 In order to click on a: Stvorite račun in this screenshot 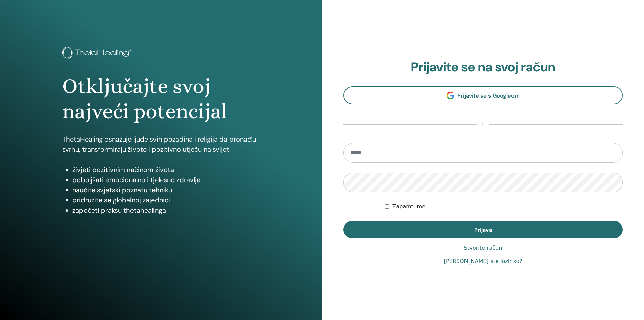, I will do `click(483, 248)`.